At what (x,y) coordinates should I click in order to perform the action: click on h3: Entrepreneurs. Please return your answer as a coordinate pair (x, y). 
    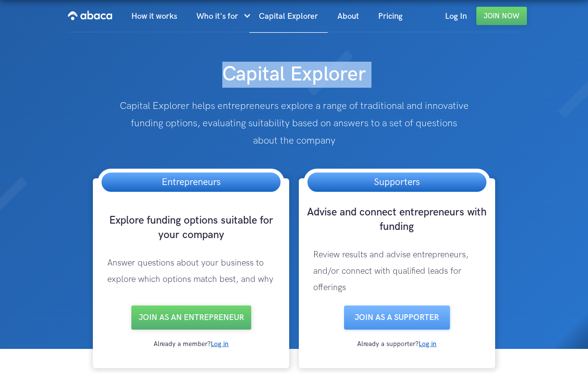
    Looking at the image, I should click on (191, 182).